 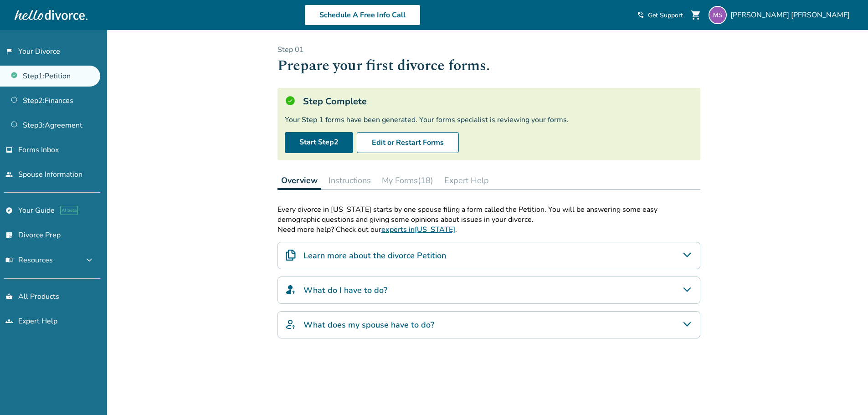 I want to click on img: What does my spouse have to do?, so click(x=291, y=324).